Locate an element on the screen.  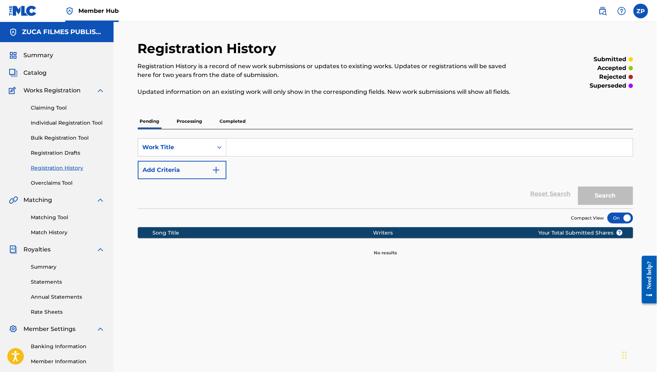
span: Royalties is located at coordinates (37, 250).